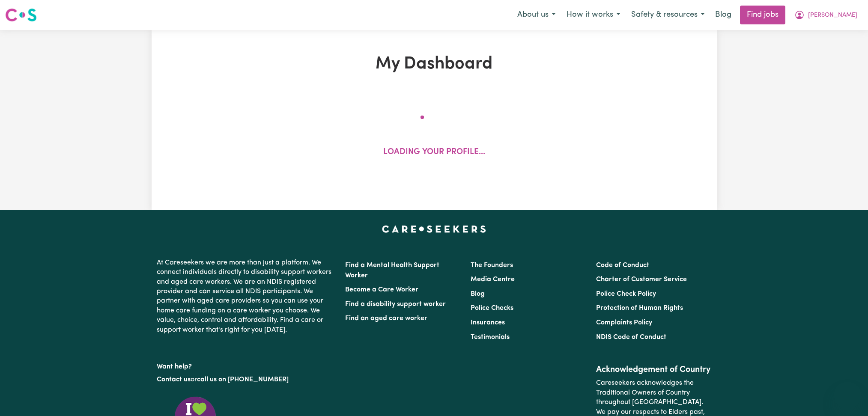  What do you see at coordinates (245, 380) in the screenshot?
I see `p: or` at bounding box center [245, 380].